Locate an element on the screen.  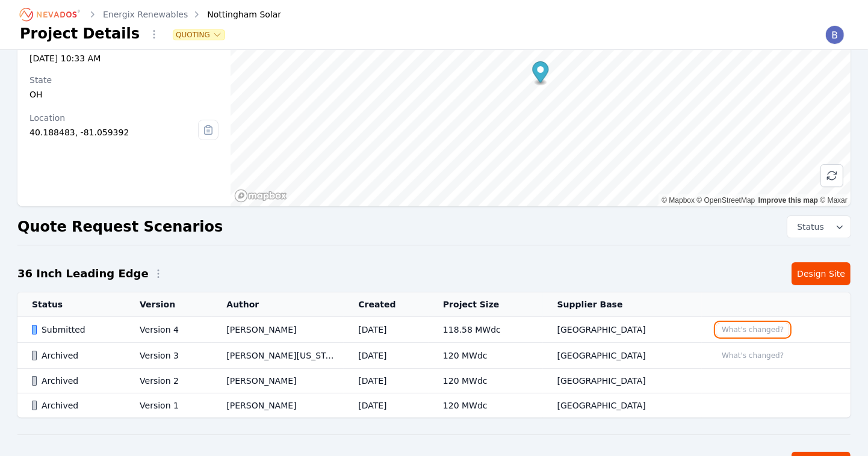
div: Map marker is located at coordinates (540, 73).